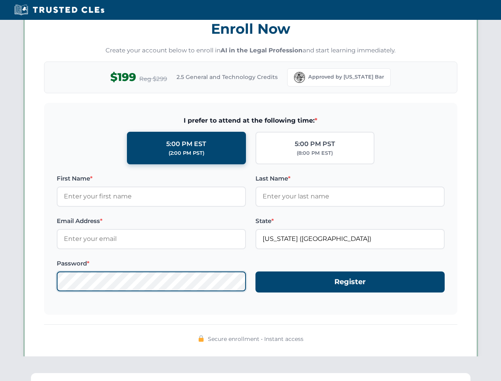  I want to click on span: Secure enrollment • Instant access, so click(255, 339).